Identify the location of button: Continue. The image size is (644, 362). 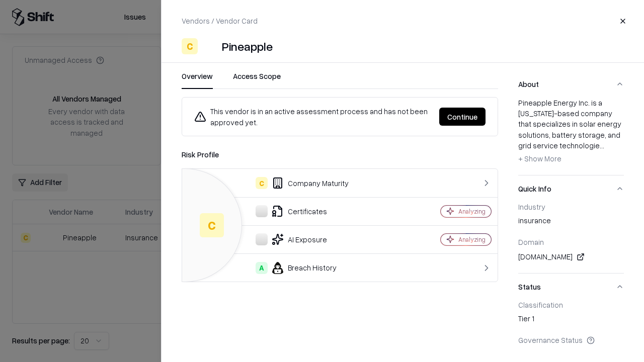
(462, 117).